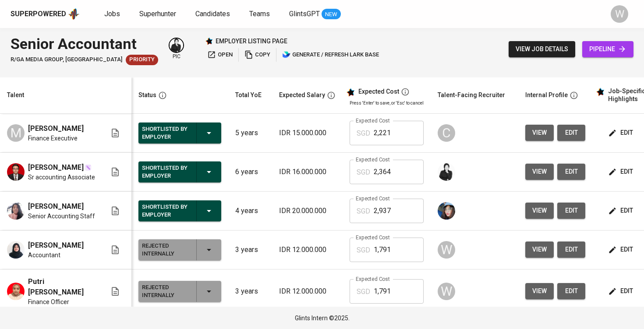  What do you see at coordinates (44, 255) in the screenshot?
I see `span: Accountant` at bounding box center [44, 255].